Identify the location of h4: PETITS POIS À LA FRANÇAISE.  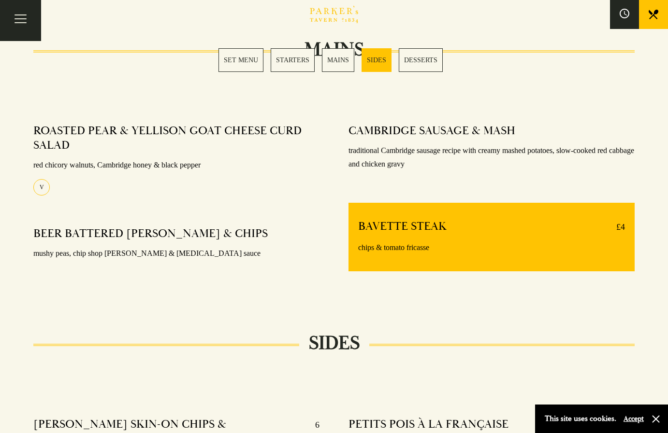
(428, 425).